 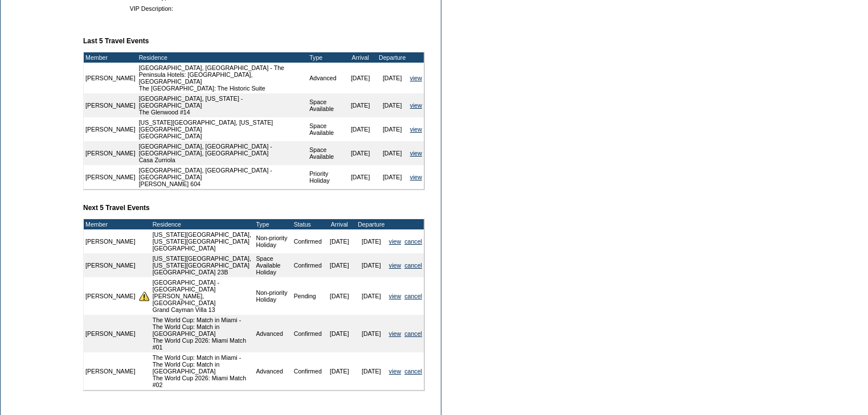 I want to click on td: VIP Description:, so click(x=130, y=9).